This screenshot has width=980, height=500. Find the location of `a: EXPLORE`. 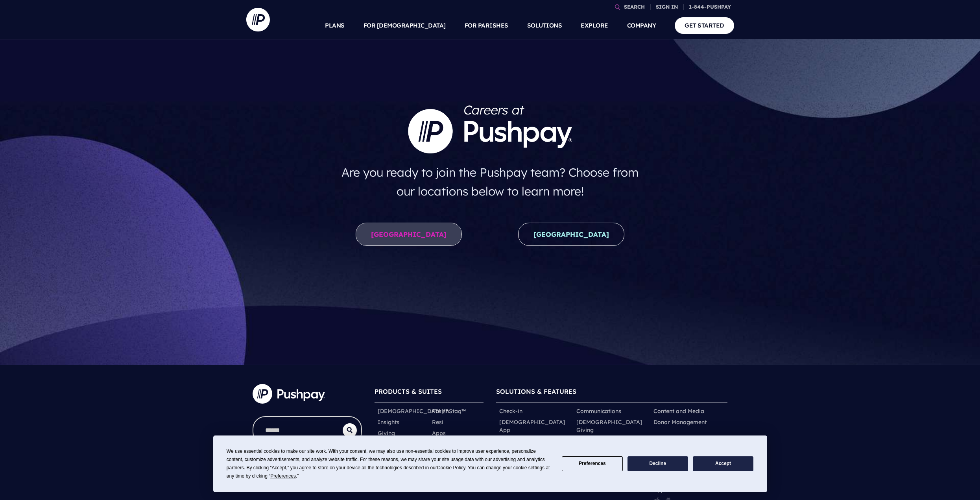

a: EXPLORE is located at coordinates (594, 26).